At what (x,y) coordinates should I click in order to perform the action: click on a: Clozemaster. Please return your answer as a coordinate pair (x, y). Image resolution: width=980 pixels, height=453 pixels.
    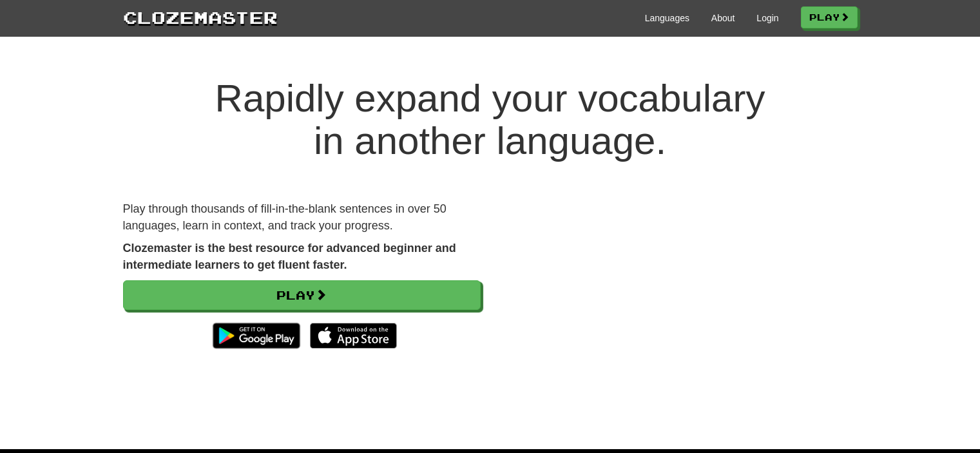
    Looking at the image, I should click on (200, 17).